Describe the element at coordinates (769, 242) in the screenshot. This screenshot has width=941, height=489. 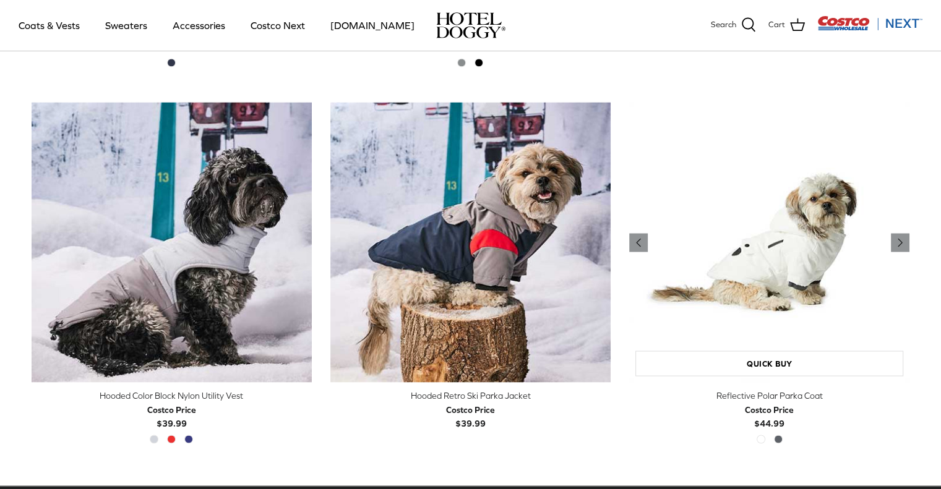
I see `a: Reflective Polar Parka Coat` at that location.